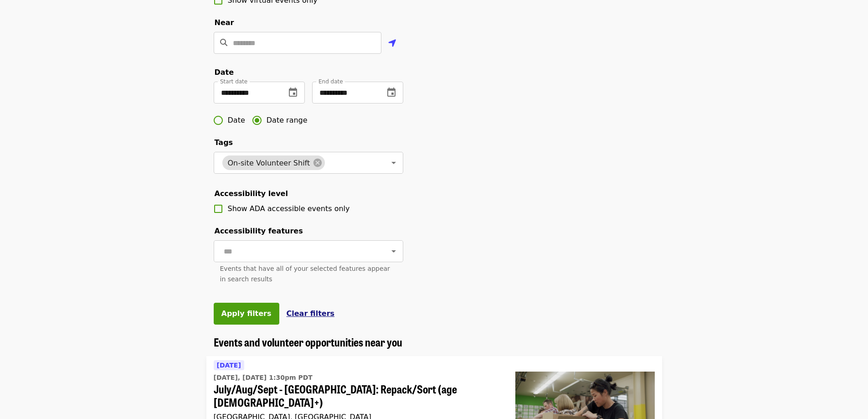  I want to click on span: Show ADA accessible events only, so click(289, 209).